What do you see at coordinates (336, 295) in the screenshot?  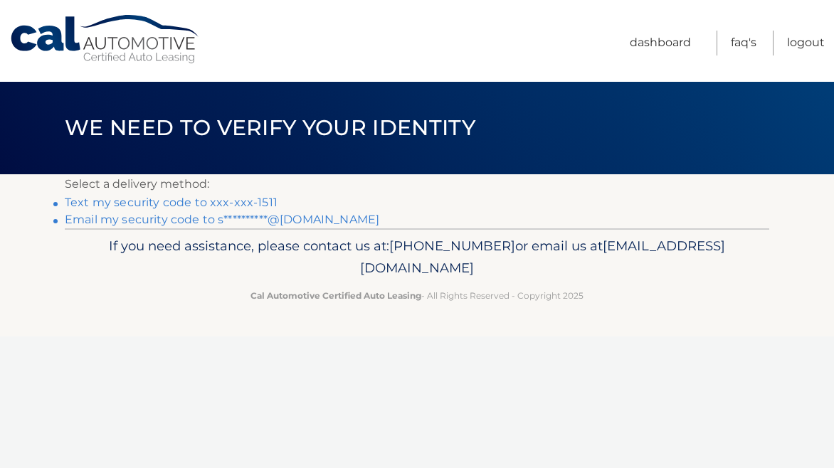 I see `strong: Cal Automotive Certified Auto Leasing` at bounding box center [336, 295].